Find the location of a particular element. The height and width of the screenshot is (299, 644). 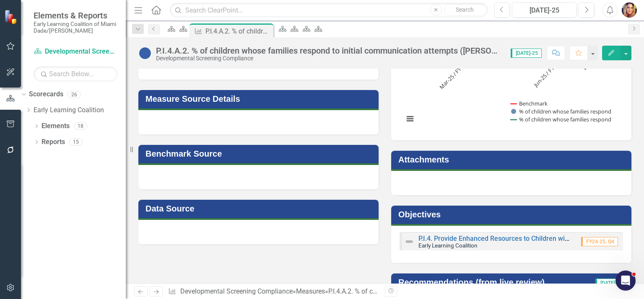

text: Jun-25 / FY24/25-Q4 is located at coordinates (552, 68).